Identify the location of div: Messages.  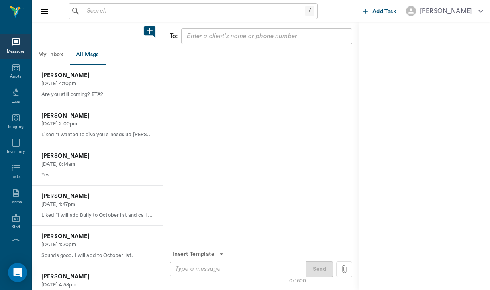
(16, 51).